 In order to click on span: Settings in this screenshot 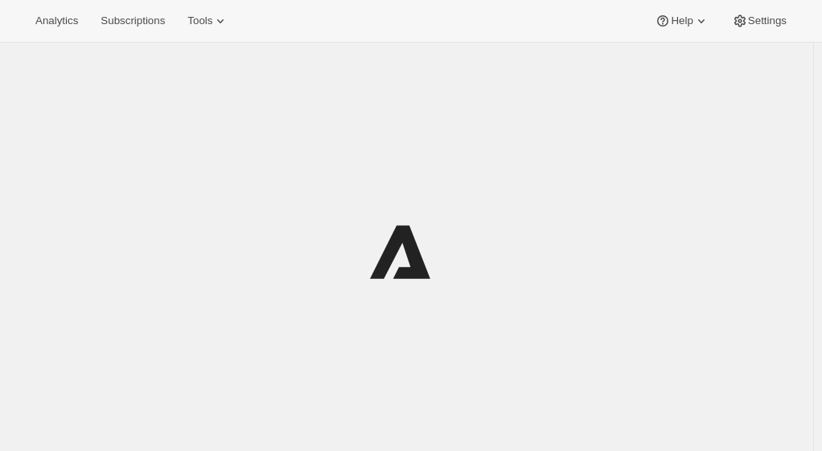, I will do `click(768, 21)`.